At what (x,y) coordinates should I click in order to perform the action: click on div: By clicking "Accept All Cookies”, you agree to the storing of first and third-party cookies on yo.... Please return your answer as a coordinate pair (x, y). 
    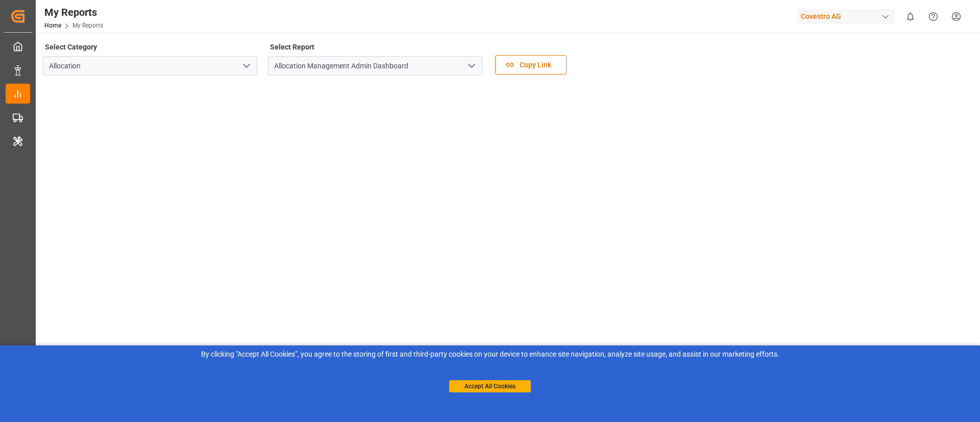
    Looking at the image, I should click on (490, 354).